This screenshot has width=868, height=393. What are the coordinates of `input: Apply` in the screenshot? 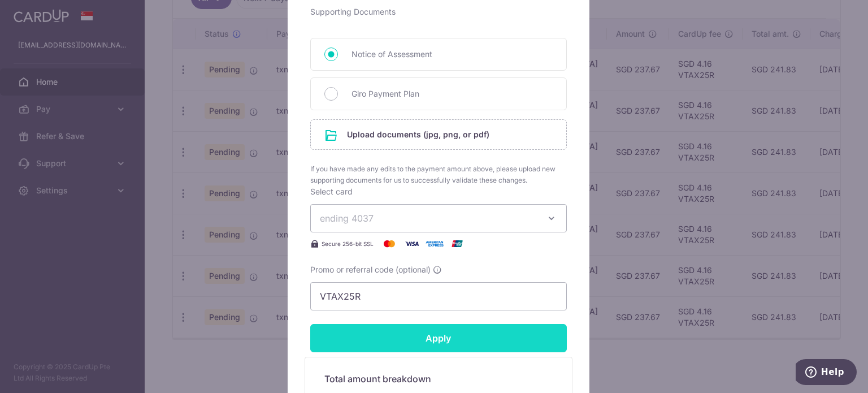 It's located at (438, 338).